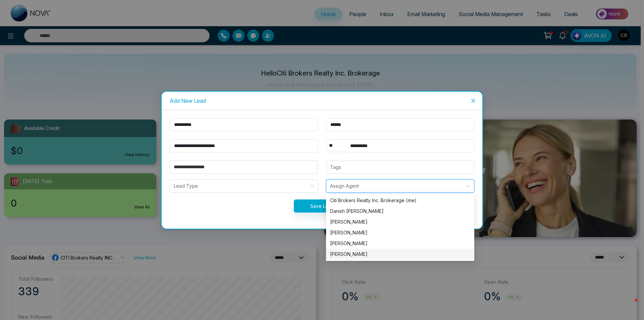  Describe the element at coordinates (400, 222) in the screenshot. I see `div: Kanwar Cheema` at that location.